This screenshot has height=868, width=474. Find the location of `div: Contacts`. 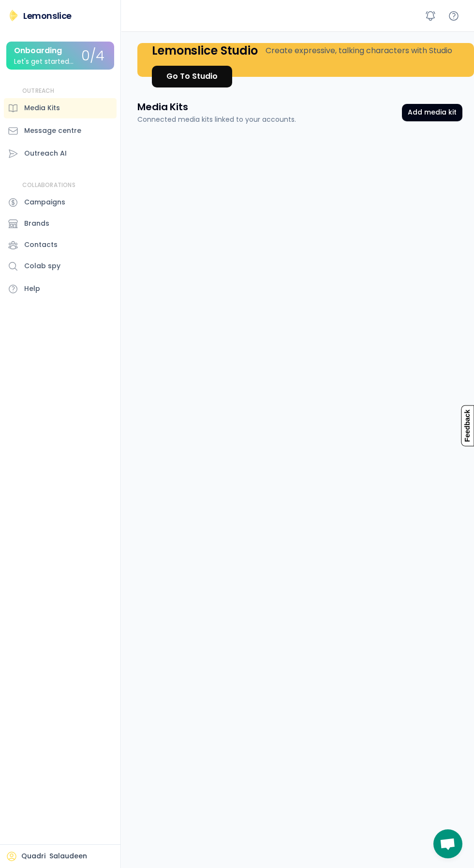

div: Contacts is located at coordinates (41, 244).